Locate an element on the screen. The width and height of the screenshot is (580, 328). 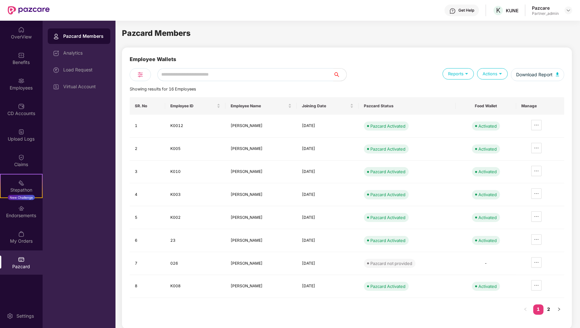
div: Employee Wallets is located at coordinates (153, 62).